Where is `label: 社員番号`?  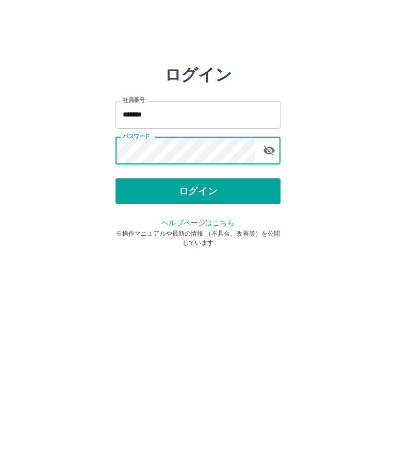
label: 社員番号 is located at coordinates (133, 100).